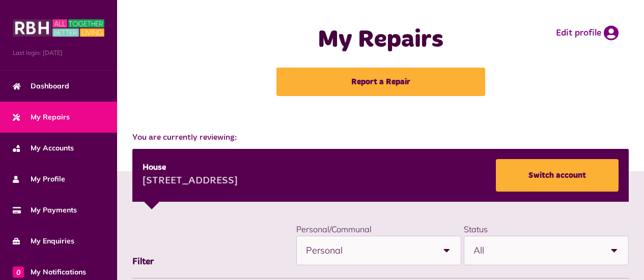  Describe the element at coordinates (587, 33) in the screenshot. I see `a: Edit profile` at that location.